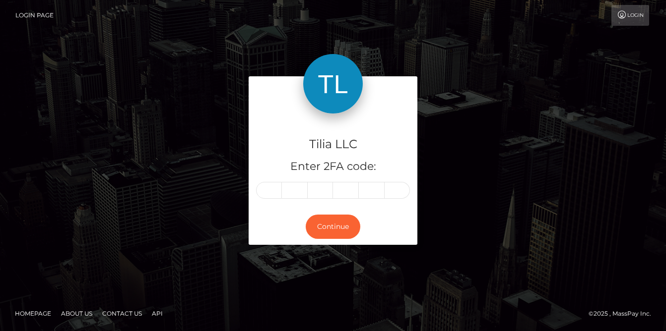  Describe the element at coordinates (333, 84) in the screenshot. I see `img: Tilia LLC` at that location.